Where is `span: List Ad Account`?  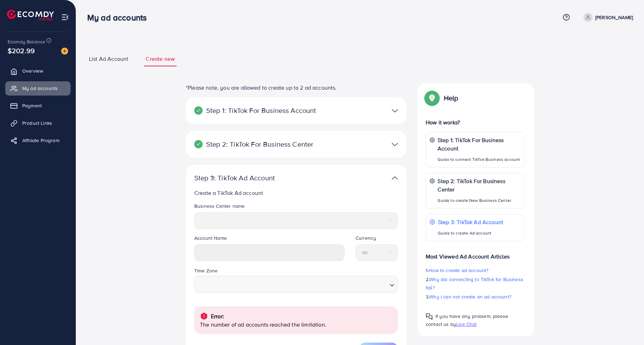
span: List Ad Account is located at coordinates (109, 59).